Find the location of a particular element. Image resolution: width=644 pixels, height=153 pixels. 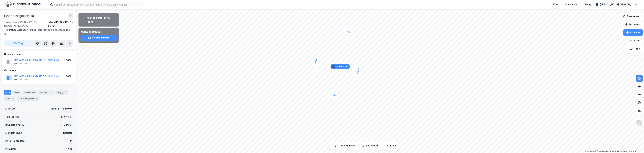

span: Tilhørende adresser: is located at coordinates (17, 30).